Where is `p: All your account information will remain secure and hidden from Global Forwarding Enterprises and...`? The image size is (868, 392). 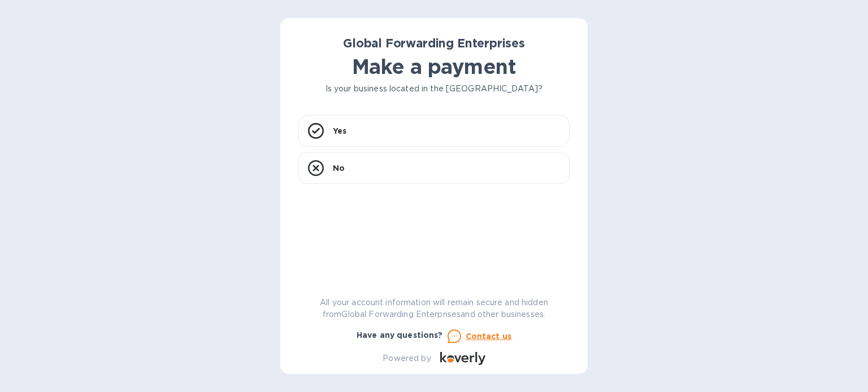
p: All your account information will remain secure and hidden from Global Forwarding Enterprises and... is located at coordinates (434, 309).